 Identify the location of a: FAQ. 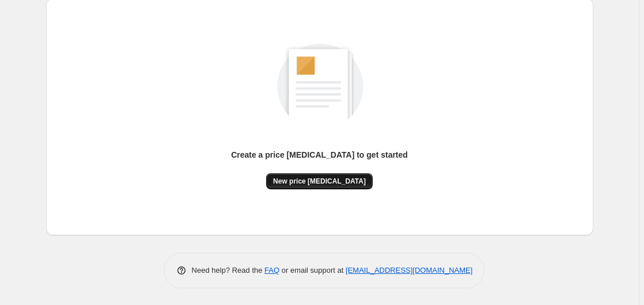
(272, 270).